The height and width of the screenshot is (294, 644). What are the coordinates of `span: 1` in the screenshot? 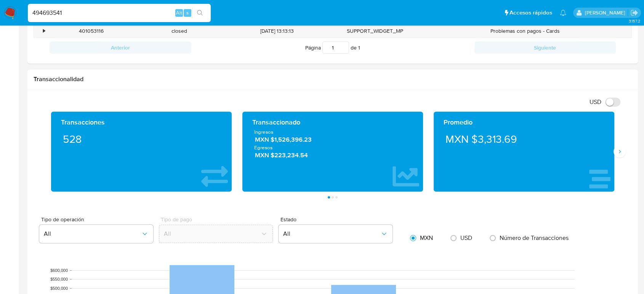 It's located at (359, 48).